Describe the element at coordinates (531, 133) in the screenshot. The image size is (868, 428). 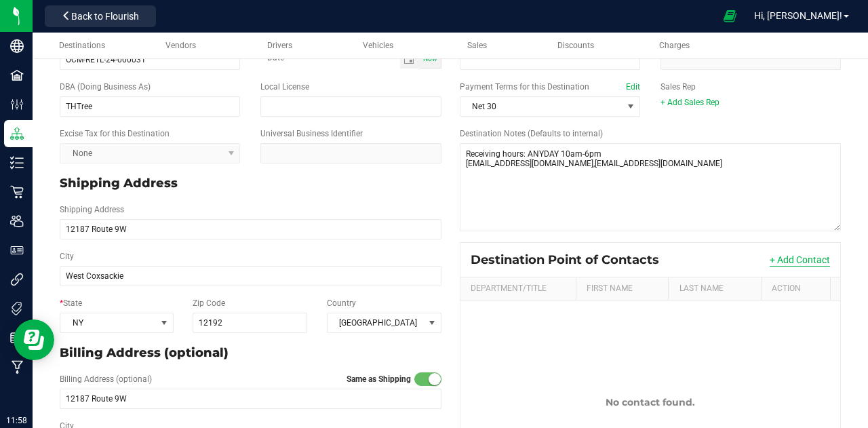
I see `label: Destination Notes (Defaults to internal)` at that location.